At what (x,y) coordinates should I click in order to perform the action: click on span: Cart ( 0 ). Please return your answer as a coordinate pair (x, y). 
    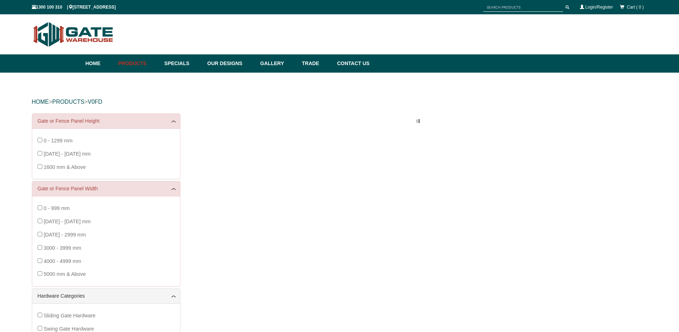
    Looking at the image, I should click on (635, 7).